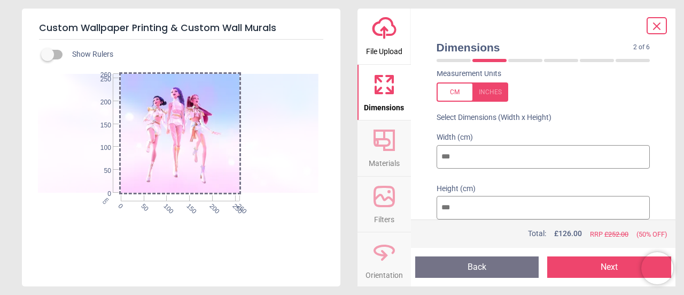 The height and width of the screenshot is (295, 684). I want to click on label: Width (cm), so click(544, 137).